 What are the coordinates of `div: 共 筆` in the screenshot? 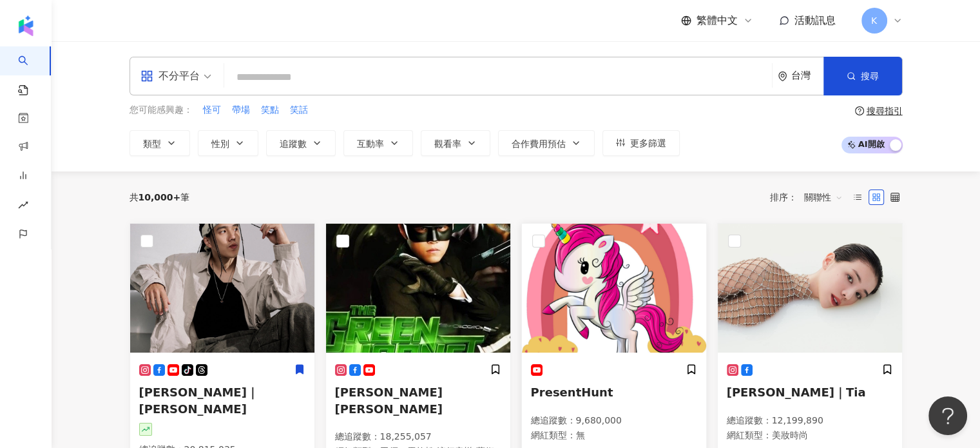 It's located at (160, 198).